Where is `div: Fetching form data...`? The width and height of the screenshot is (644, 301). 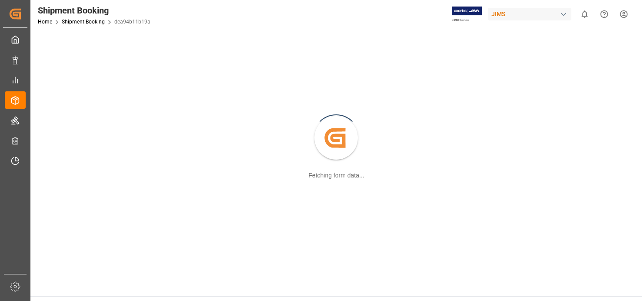
div: Fetching form data... is located at coordinates (336, 175).